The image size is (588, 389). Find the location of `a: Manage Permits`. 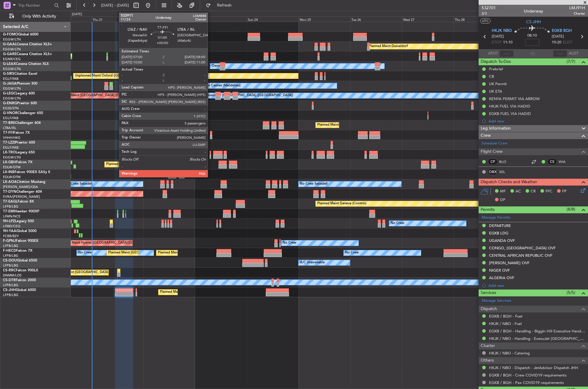

a: Manage Permits is located at coordinates (496, 217).